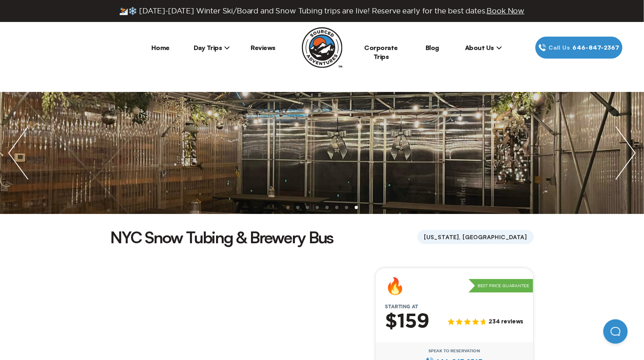 The height and width of the screenshot is (360, 644). I want to click on img: Sourced Adventures company logo, so click(322, 48).